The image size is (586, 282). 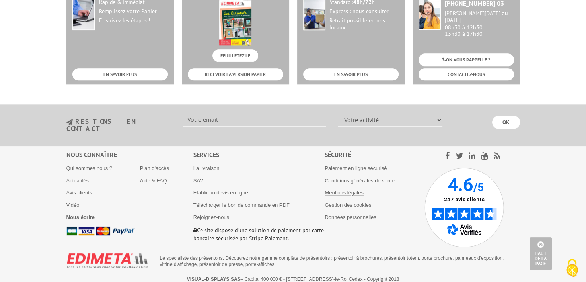 What do you see at coordinates (133, 12) in the screenshot?
I see `div: Remplissez votre Panier` at bounding box center [133, 12].